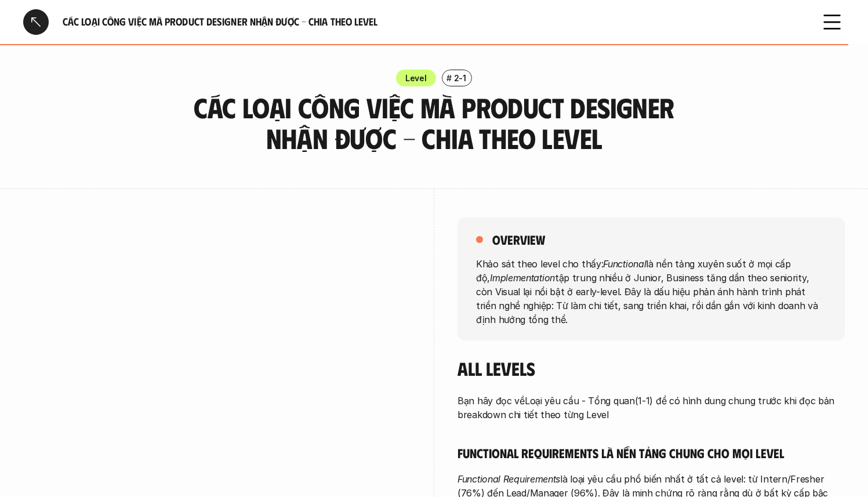  I want to click on a: Loại yêu cầu - Tổng quan, so click(579, 401).